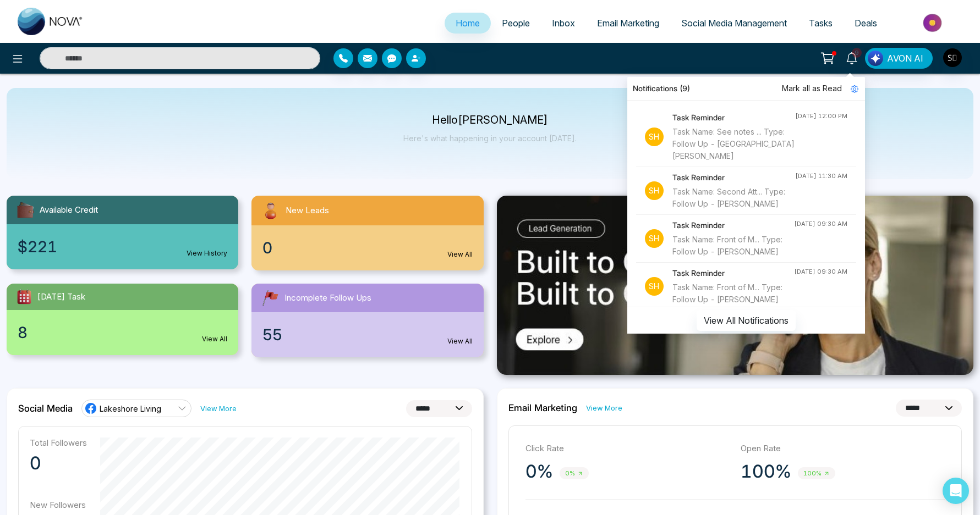 The image size is (980, 515). I want to click on span: 100%, so click(817, 473).